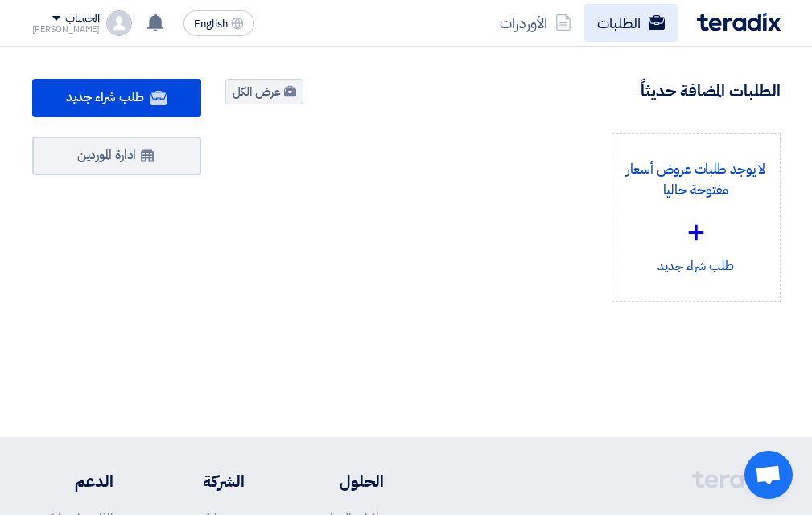 Image resolution: width=812 pixels, height=515 pixels. What do you see at coordinates (769, 475) in the screenshot?
I see `div: Open chat` at bounding box center [769, 475].